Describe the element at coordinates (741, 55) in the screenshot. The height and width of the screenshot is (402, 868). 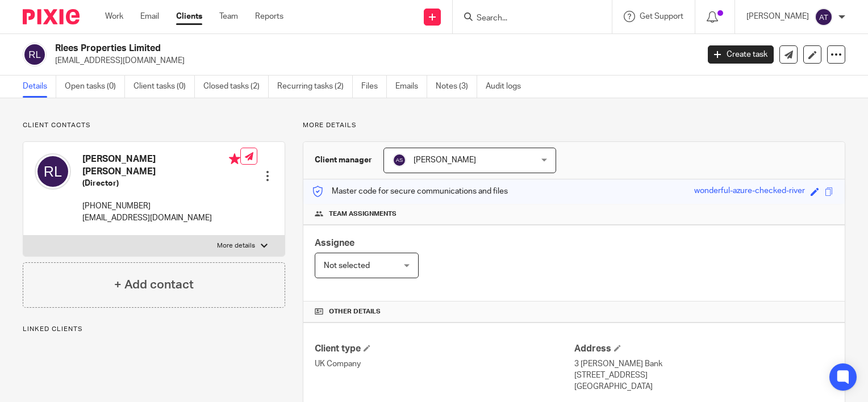
I see `a: Create task` at that location.